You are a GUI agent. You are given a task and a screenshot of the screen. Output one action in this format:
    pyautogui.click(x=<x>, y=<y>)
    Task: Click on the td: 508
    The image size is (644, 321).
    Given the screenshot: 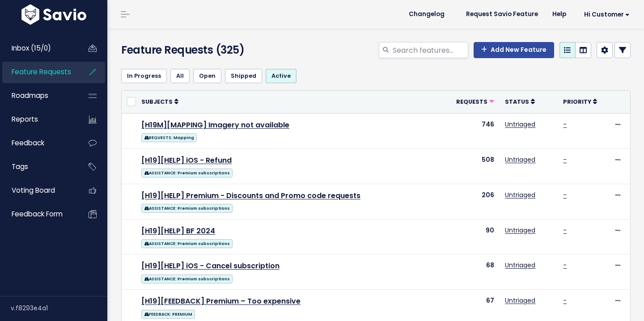 What is the action you would take?
    pyautogui.click(x=472, y=166)
    